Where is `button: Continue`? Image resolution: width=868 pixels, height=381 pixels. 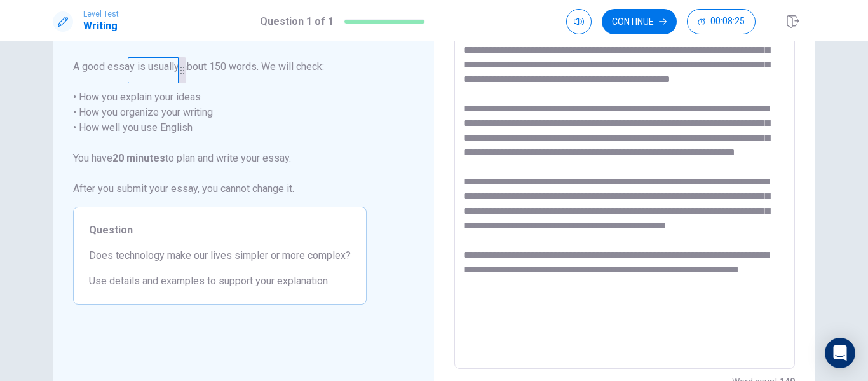 button: Continue is located at coordinates (639, 22).